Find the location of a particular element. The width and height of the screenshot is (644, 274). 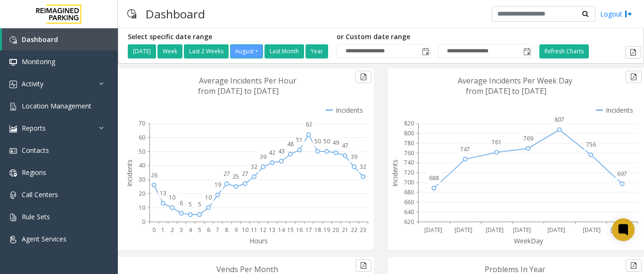

text: 11 is located at coordinates (254, 230).